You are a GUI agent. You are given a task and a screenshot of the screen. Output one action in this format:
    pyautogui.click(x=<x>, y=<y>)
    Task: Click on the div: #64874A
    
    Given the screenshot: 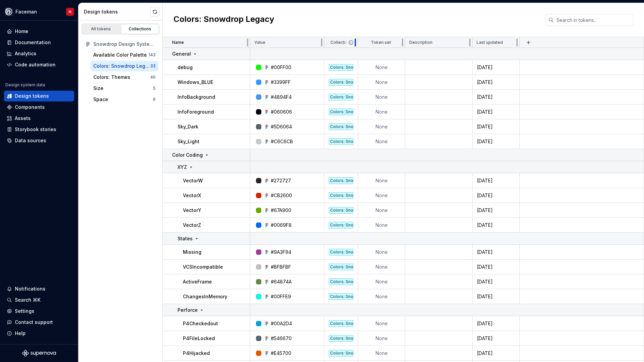 What is the action you would take?
    pyautogui.click(x=281, y=282)
    